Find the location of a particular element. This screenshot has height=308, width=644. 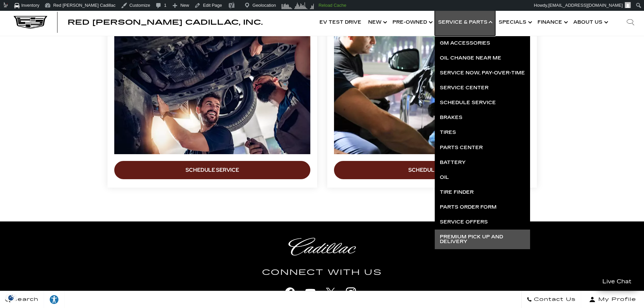

a: facebook is located at coordinates (290, 293).